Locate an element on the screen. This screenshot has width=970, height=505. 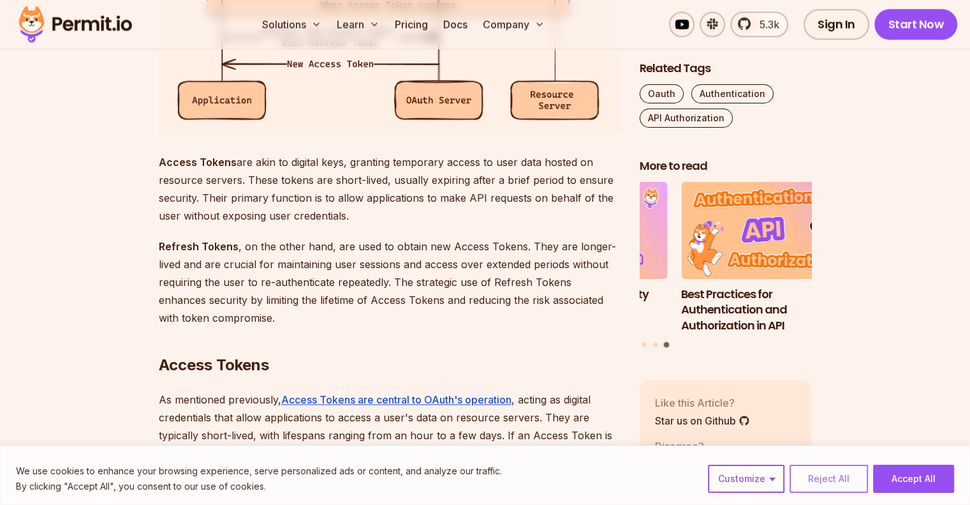
h3: Best Practices for Authentication and Authorization in API is located at coordinates (767, 310).